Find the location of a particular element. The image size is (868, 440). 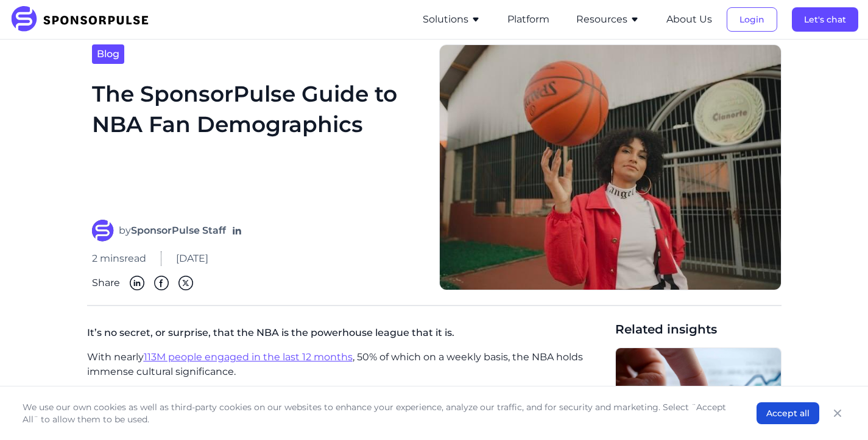

a: Platform is located at coordinates (528, 19).